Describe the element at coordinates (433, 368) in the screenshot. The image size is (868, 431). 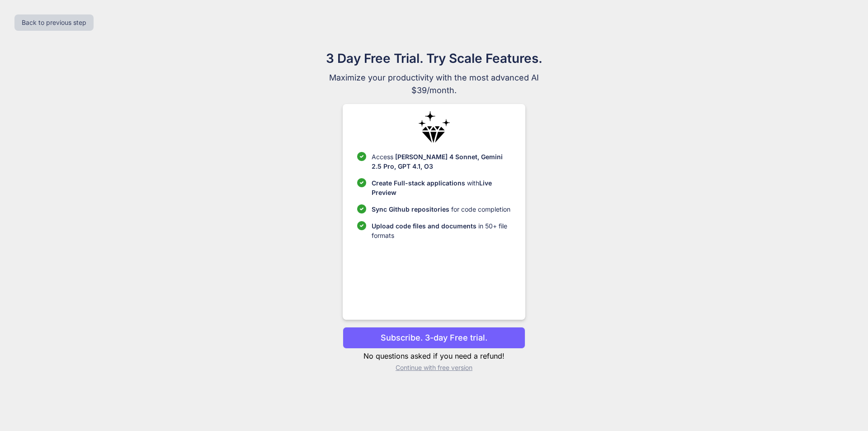
I see `p: Continue with free version` at that location.